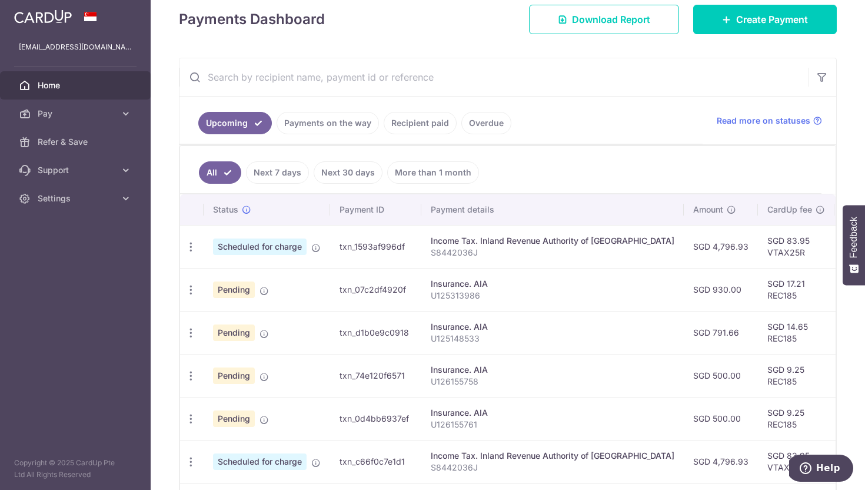  What do you see at coordinates (76, 85) in the screenshot?
I see `span: Home` at bounding box center [76, 85].